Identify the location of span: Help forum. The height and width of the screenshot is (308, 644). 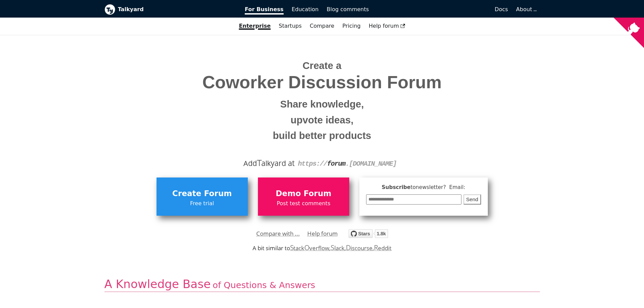
(387, 26).